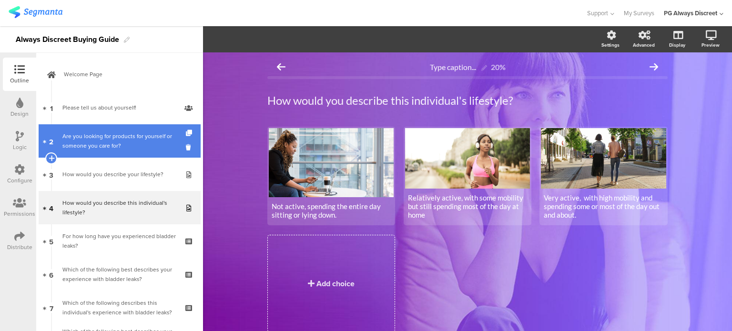  What do you see at coordinates (453, 67) in the screenshot?
I see `span: Type caption...` at bounding box center [453, 67].